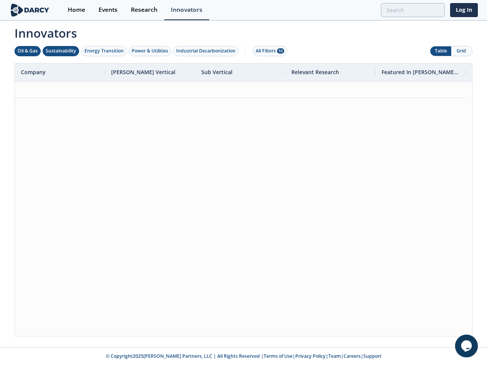  Describe the element at coordinates (413, 10) in the screenshot. I see `input: Advanced Search` at that location.